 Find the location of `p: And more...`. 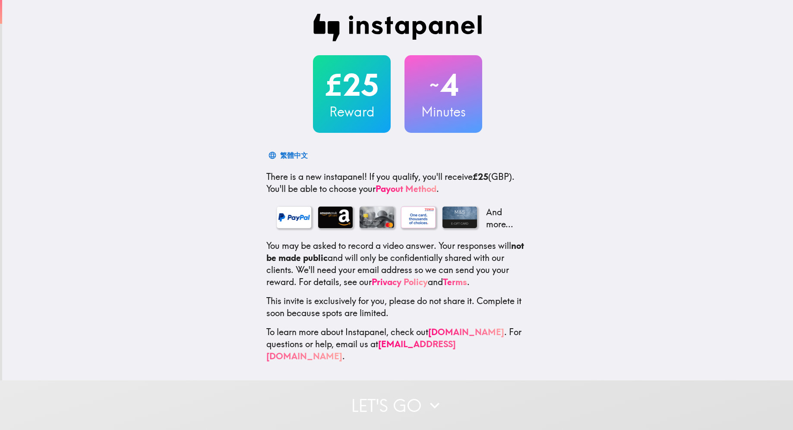

p: And more... is located at coordinates (501, 218).